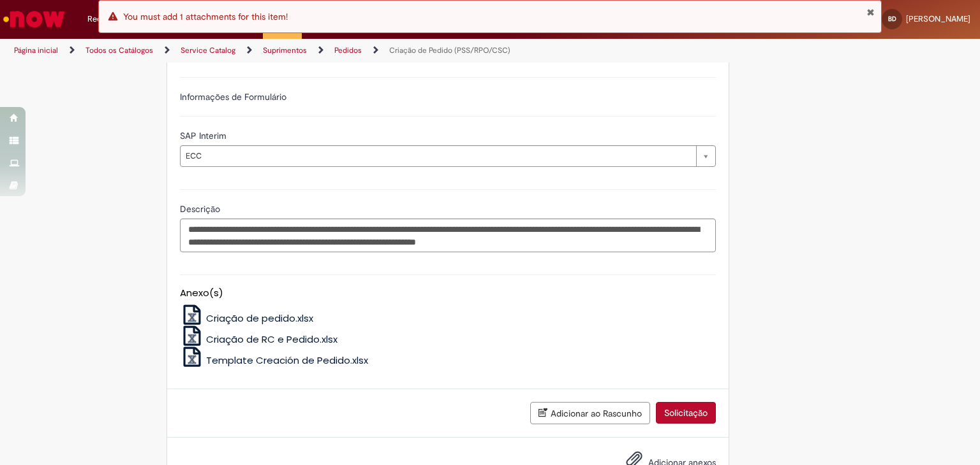  Describe the element at coordinates (287, 360) in the screenshot. I see `span: Template Creación de Pedido.xlsx` at that location.